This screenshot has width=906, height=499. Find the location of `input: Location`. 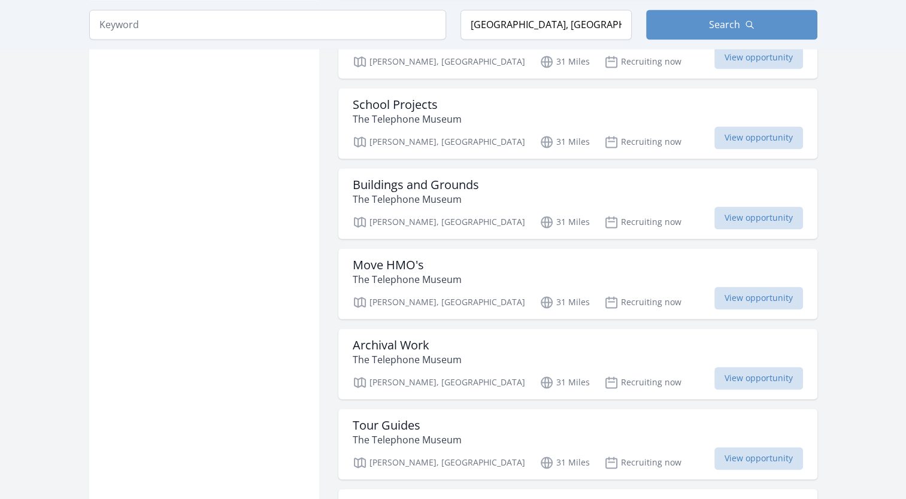

input: Location is located at coordinates (546, 25).